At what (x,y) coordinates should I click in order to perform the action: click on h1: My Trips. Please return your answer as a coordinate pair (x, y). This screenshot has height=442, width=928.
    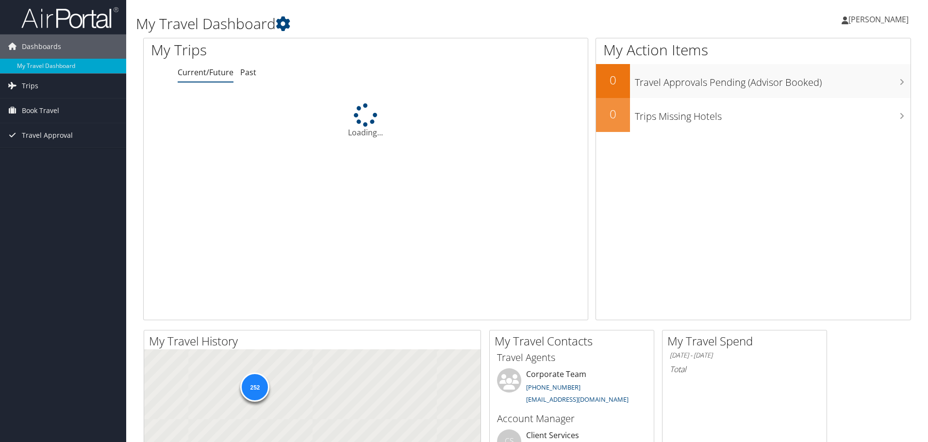
    Looking at the image, I should click on (273, 50).